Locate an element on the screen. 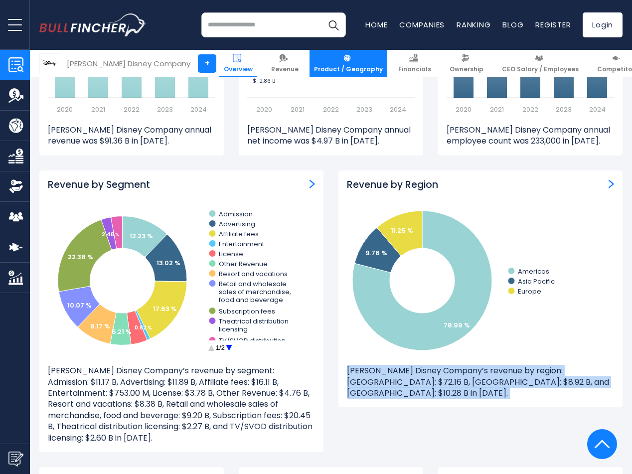 This screenshot has height=474, width=632. tspan: 22.38 % is located at coordinates (80, 257).